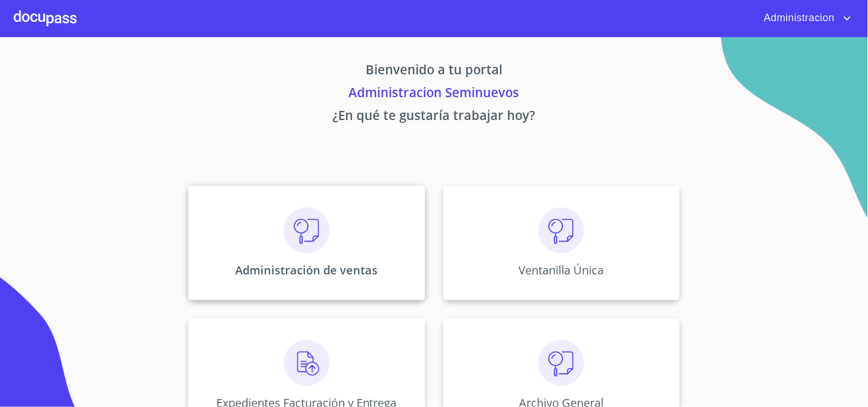 The image size is (868, 407). What do you see at coordinates (434, 117) in the screenshot?
I see `p: ¿En qué te gustaría trabajar hoy?` at bounding box center [434, 117].